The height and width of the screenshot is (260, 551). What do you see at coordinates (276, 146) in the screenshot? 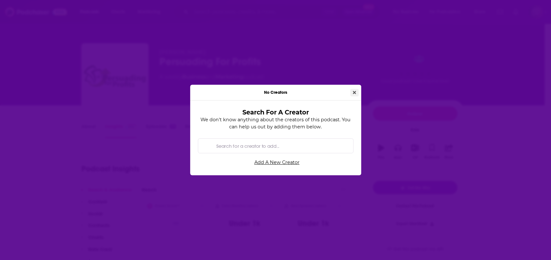
I see `div: Search by entity type` at bounding box center [276, 146].